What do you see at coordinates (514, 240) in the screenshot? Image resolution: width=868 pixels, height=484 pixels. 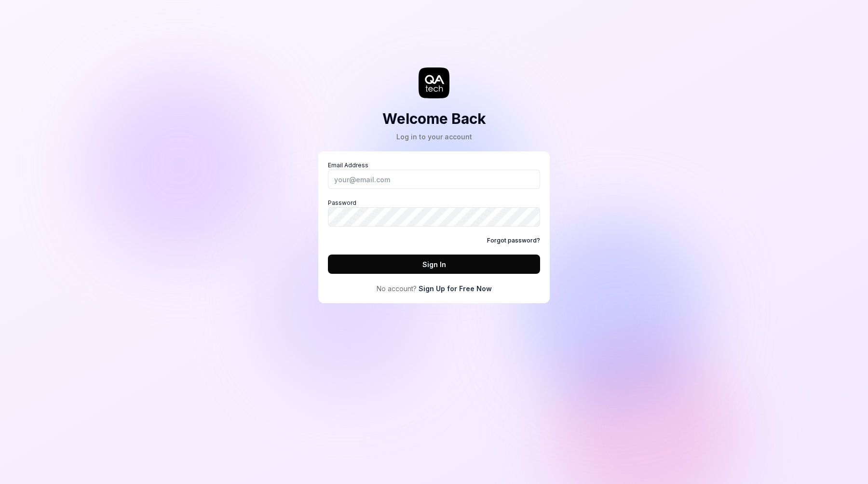 I see `a: Forgot password?` at bounding box center [514, 240].